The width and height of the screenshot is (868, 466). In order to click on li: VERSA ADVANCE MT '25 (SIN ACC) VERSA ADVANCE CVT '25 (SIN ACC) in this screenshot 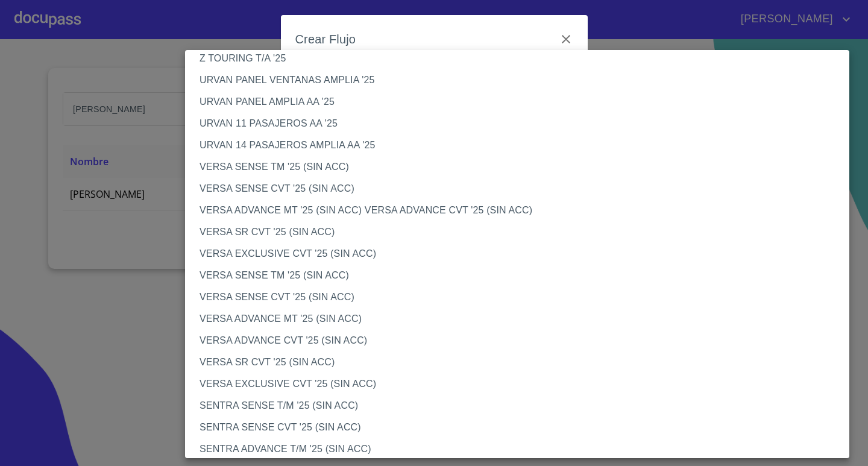, I will do `click(521, 210)`.